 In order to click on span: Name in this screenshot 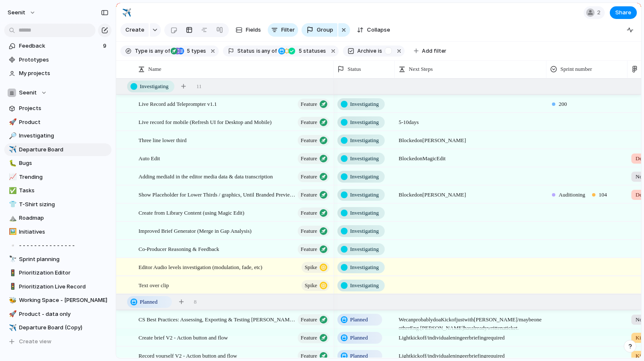, I will do `click(155, 69)`.